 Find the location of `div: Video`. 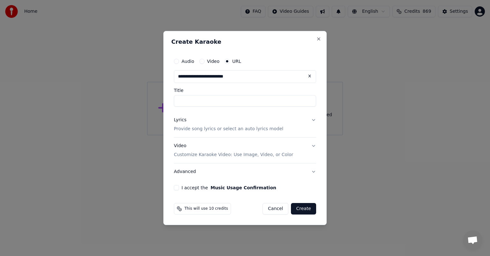

div: Video is located at coordinates (233, 150).